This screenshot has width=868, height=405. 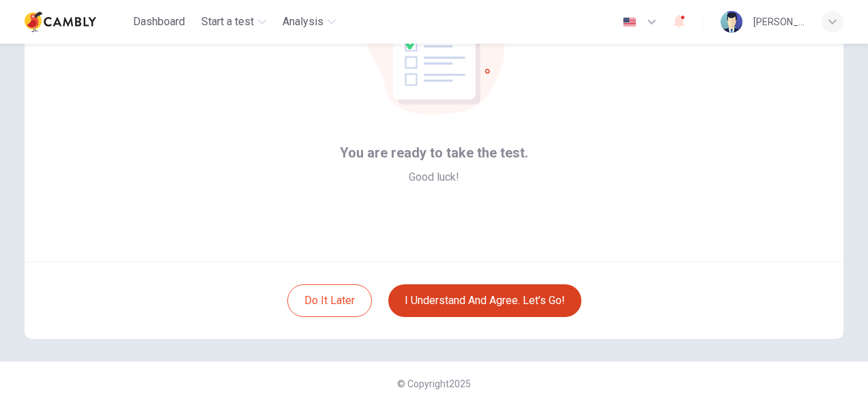 I want to click on button: Do it later, so click(x=330, y=301).